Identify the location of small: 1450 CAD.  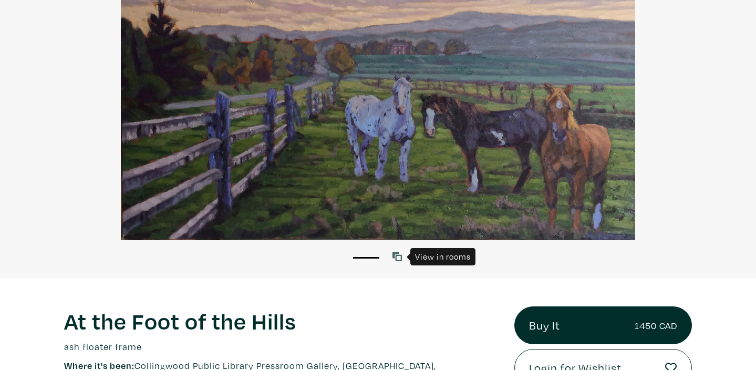
(655, 325).